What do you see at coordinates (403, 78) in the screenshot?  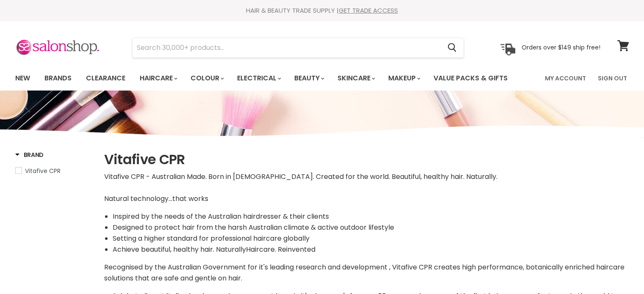 I see `a: Makeup` at bounding box center [403, 78].